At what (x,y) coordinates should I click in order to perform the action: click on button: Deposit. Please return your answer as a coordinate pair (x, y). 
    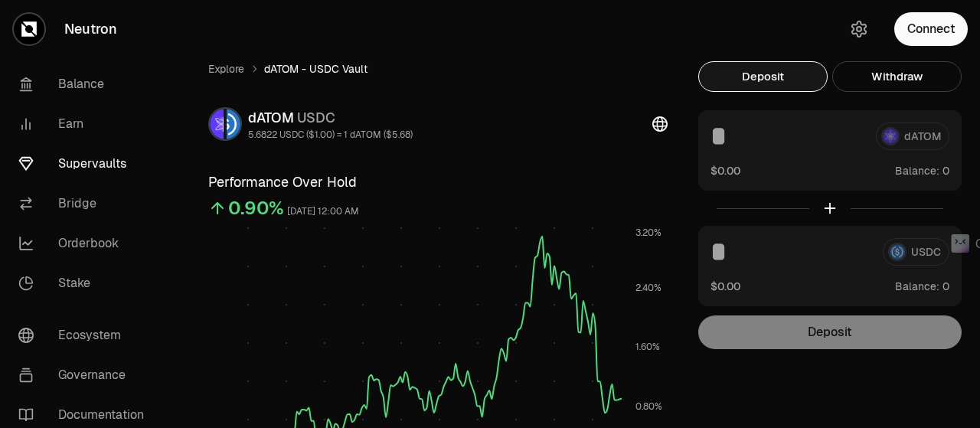
    Looking at the image, I should click on (763, 76).